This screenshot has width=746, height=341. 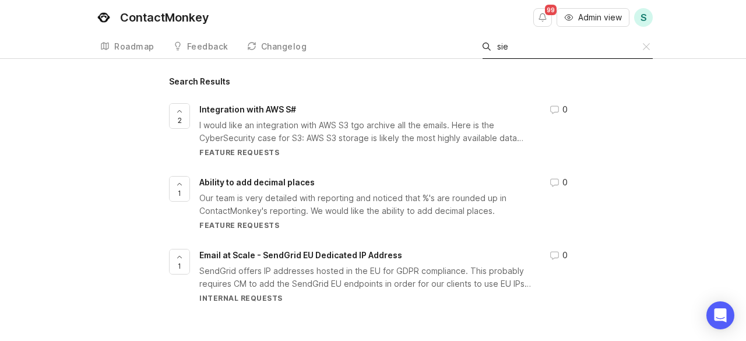 I want to click on span: Integration with AWS S#, so click(x=248, y=109).